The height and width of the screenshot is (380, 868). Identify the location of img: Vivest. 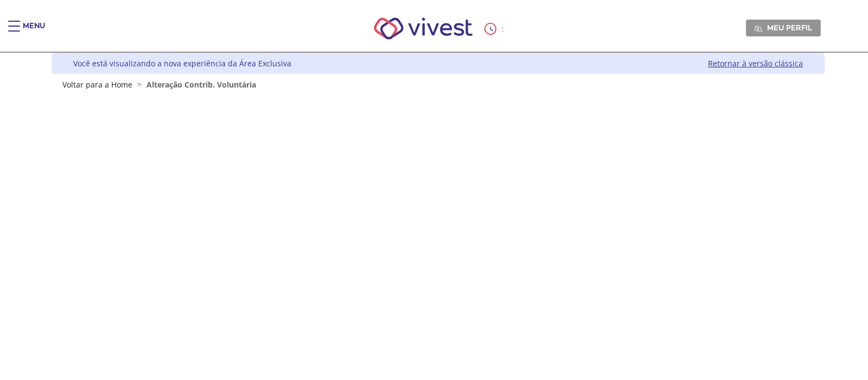
(424, 28).